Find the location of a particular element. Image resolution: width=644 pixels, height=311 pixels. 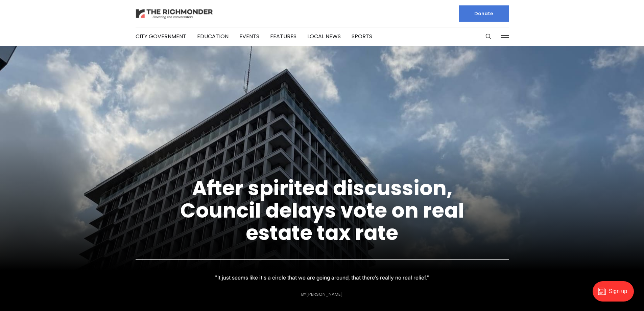

a: Education is located at coordinates (213, 36).